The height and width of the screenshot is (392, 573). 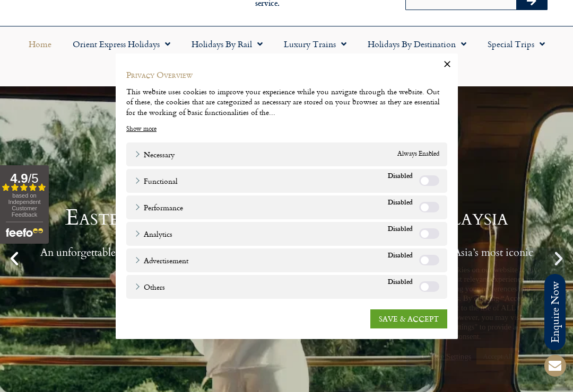 I want to click on a: SAVE & ACCEPT, so click(x=408, y=319).